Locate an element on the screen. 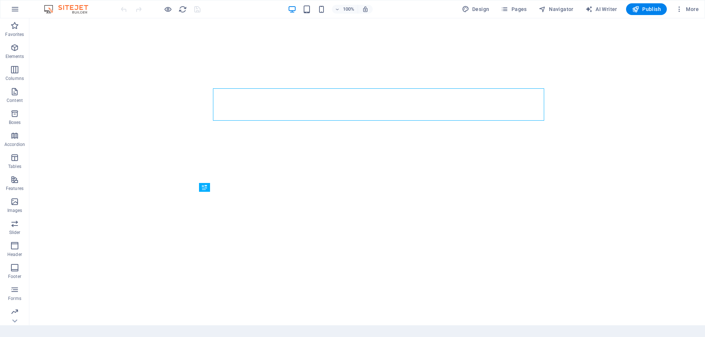 This screenshot has height=337, width=705. span: AI Writer is located at coordinates (601, 9).